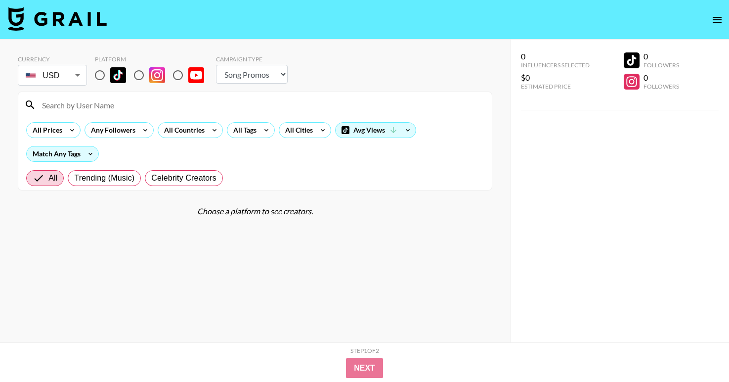  What do you see at coordinates (62, 154) in the screenshot?
I see `div: Match Any Tags` at bounding box center [62, 154].